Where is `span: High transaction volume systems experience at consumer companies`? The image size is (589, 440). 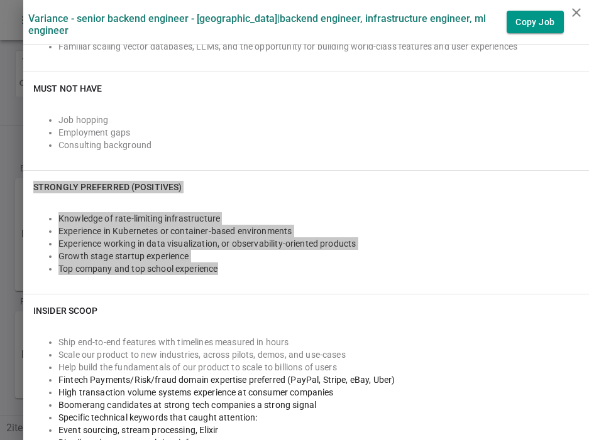
span: High transaction volume systems experience at consumer companies is located at coordinates (196, 393).